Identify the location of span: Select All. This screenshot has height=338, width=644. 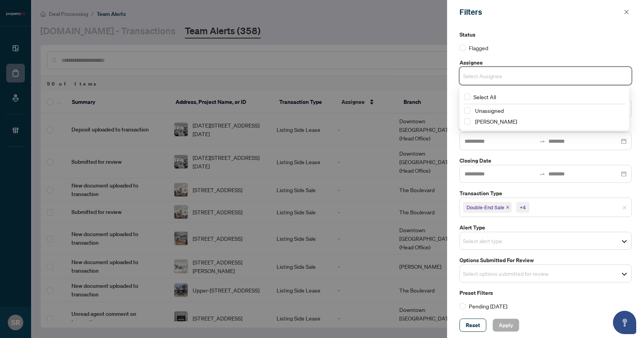
(485, 97).